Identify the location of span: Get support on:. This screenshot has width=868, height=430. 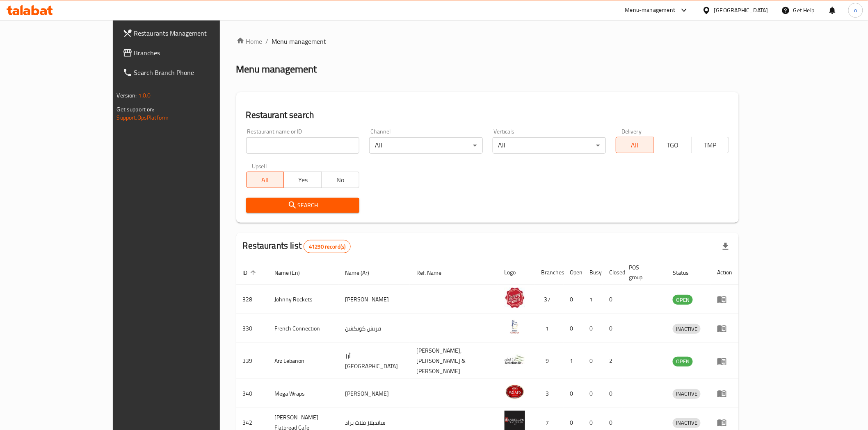
(136, 110).